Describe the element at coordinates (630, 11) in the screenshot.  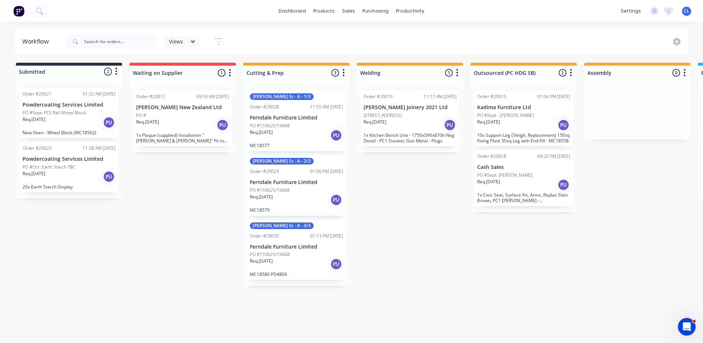
I see `div: settings` at that location.